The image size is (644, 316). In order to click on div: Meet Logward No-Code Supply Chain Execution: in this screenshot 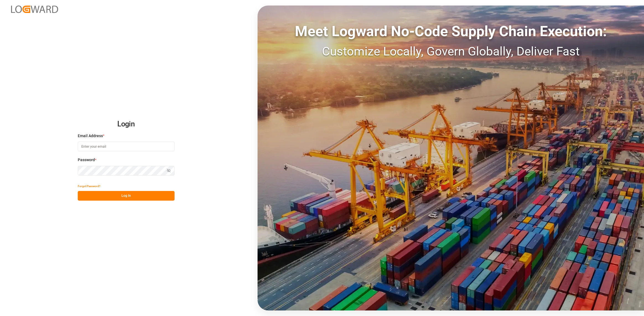, I will do `click(450, 32)`.